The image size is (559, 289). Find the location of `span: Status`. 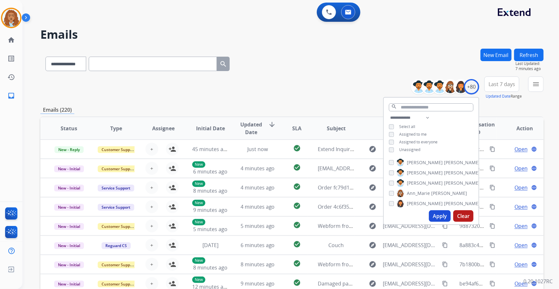

span: Status is located at coordinates (69, 129).